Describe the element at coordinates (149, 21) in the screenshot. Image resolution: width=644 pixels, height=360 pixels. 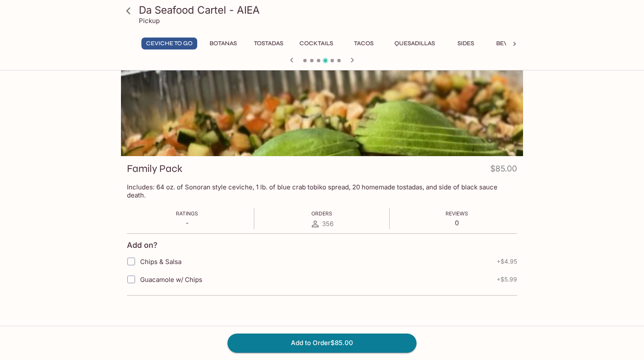
I see `p: Pickup` at that location.